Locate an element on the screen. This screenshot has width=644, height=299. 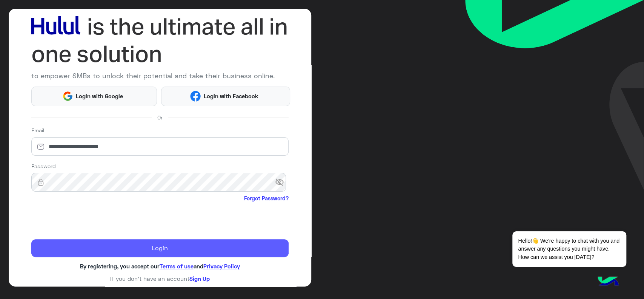
img: Google is located at coordinates (67, 96).